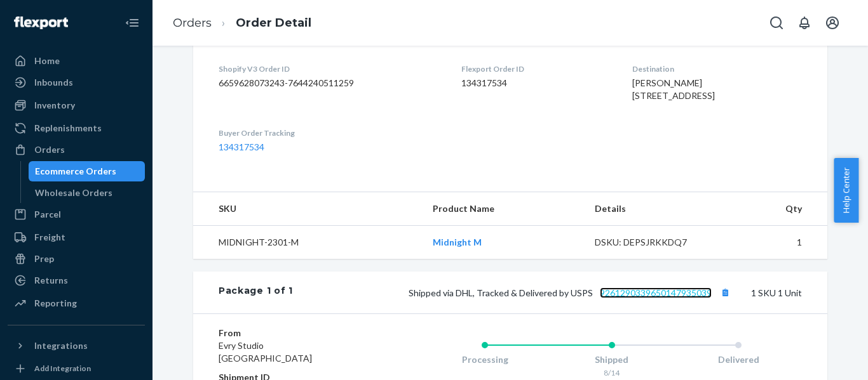  Describe the element at coordinates (536, 83) in the screenshot. I see `dd: 134317534` at that location.